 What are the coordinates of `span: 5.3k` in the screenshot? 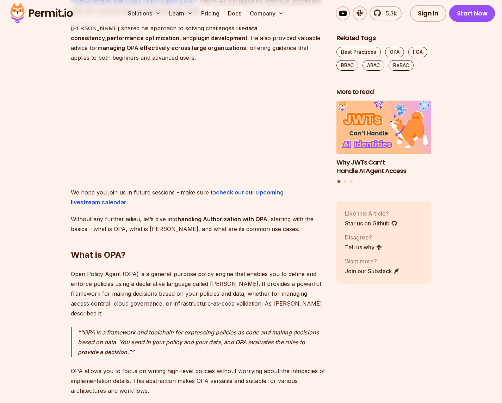 It's located at (389, 13).